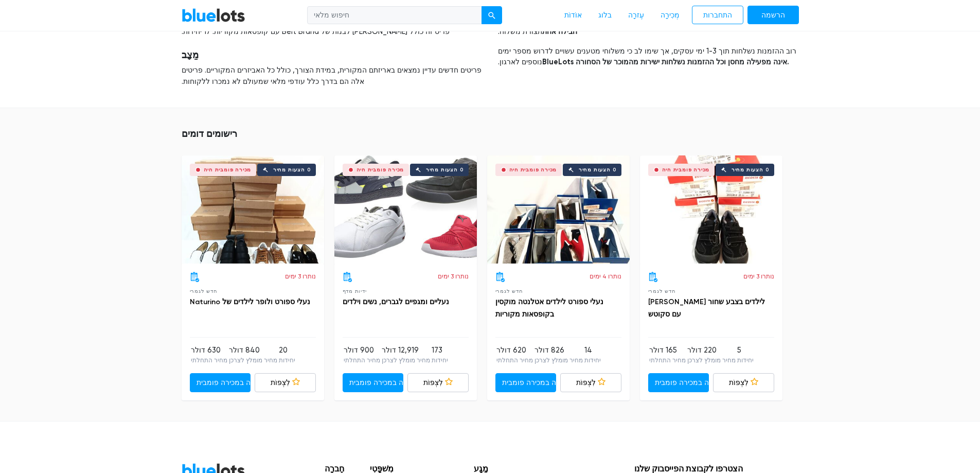 This screenshot has width=980, height=473. Describe the element at coordinates (666, 61) in the screenshot. I see `font: BlueLots אינה מפעילה מחסן וכל ההזמנות נשלחות ישירות מהמוכר של הסחורה.` at that location.